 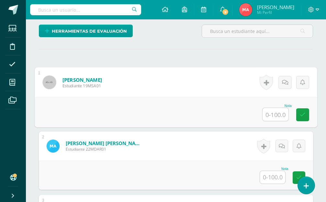 I want to click on span: Estudiante 19MSA01, so click(x=82, y=86).